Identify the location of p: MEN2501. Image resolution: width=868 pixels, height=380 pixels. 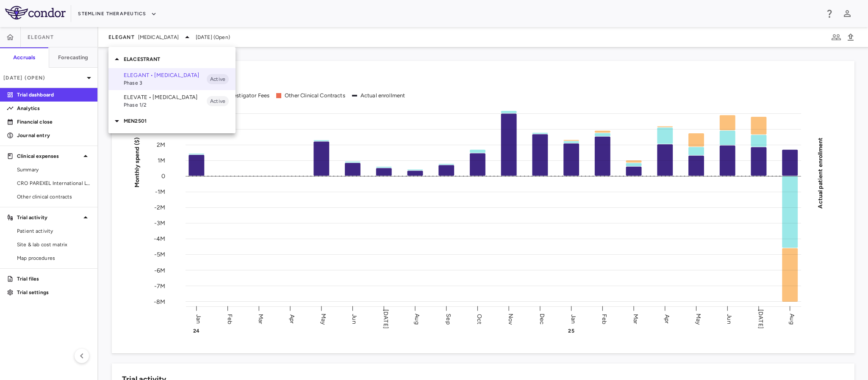
(180, 121).